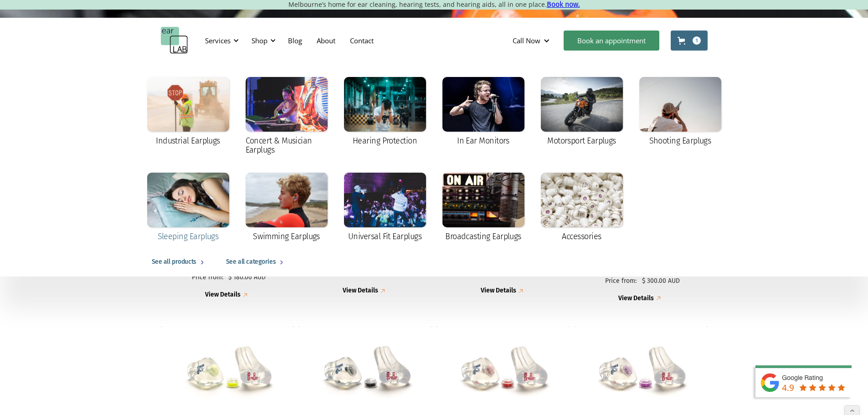 Image resolution: width=868 pixels, height=415 pixels. I want to click on a: Book an appointment, so click(612, 41).